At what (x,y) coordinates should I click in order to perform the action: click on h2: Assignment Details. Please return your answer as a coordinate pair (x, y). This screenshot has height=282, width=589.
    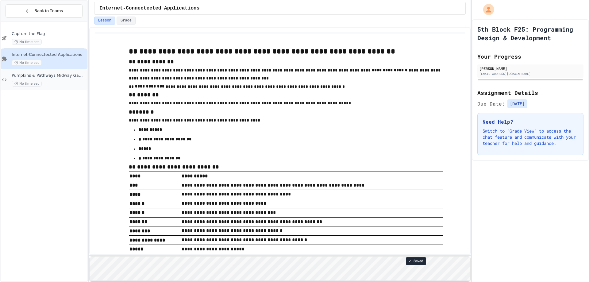
    Looking at the image, I should click on (530, 93).